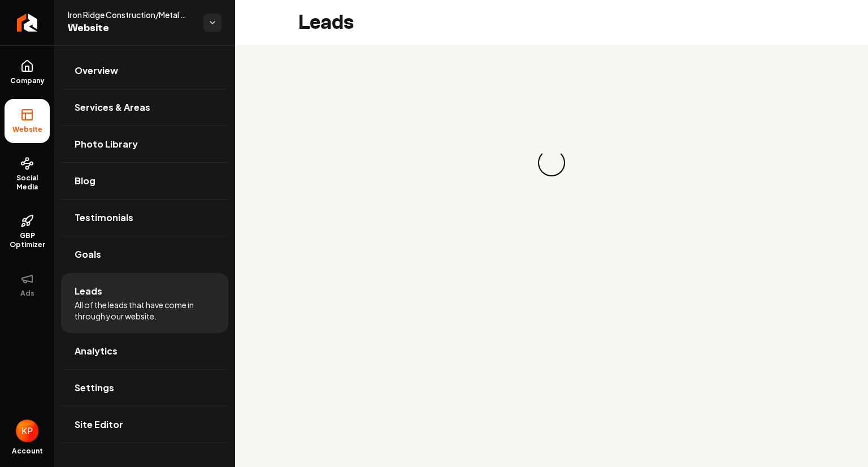 The image size is (868, 467). I want to click on a: Photo Library, so click(145, 144).